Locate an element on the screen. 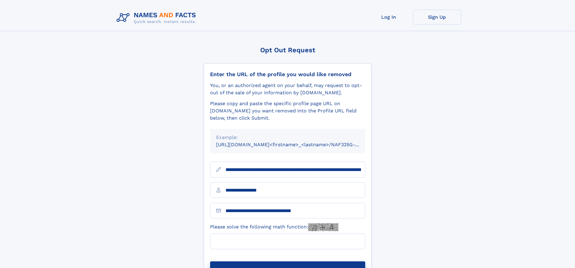  div: Opt Out Request is located at coordinates (288, 50).